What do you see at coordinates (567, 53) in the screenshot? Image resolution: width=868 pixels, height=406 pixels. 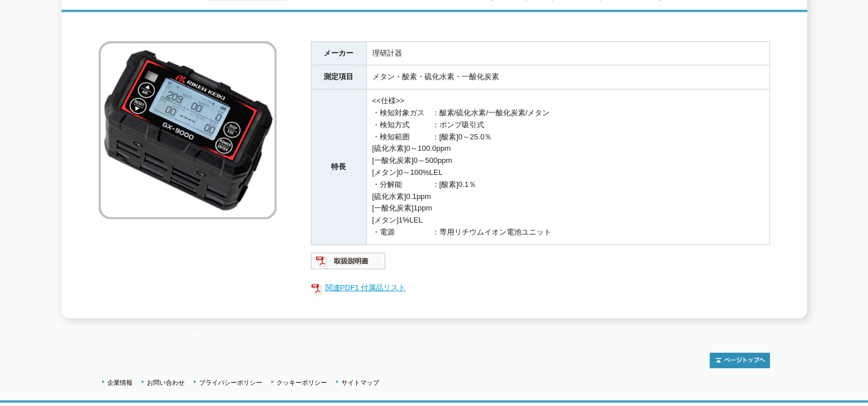 I see `td: 理研計器` at bounding box center [567, 53].